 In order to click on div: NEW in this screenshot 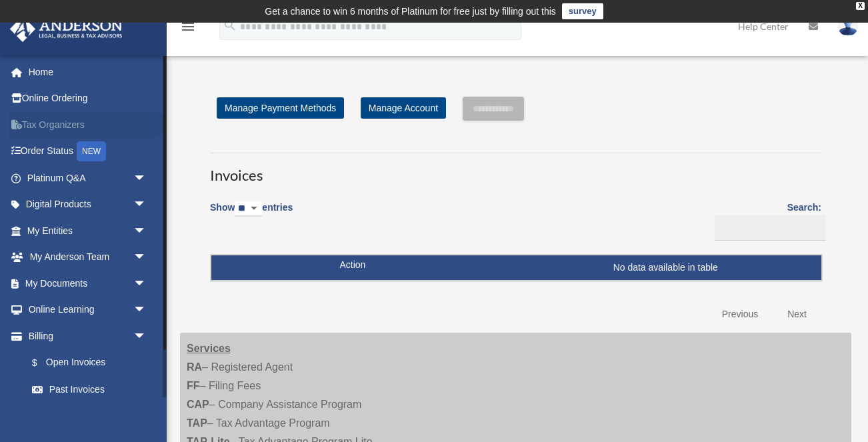, I will do `click(91, 151)`.